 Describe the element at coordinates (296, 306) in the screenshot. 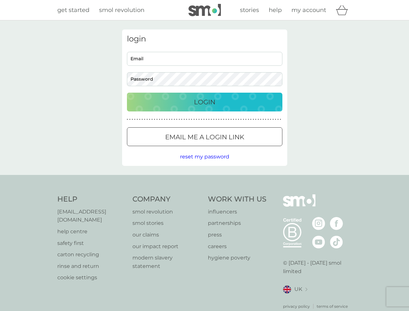

I see `p: privacy policy` at that location.